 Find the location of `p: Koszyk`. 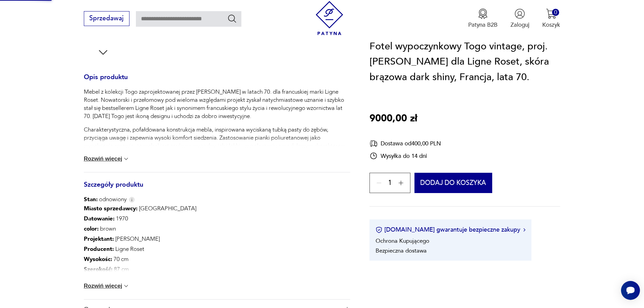

p: Koszyk is located at coordinates (551, 25).